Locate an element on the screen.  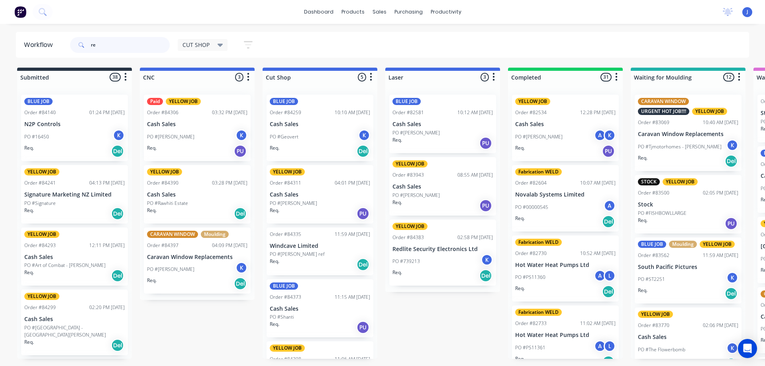
div: Order #84390 is located at coordinates (162, 183).